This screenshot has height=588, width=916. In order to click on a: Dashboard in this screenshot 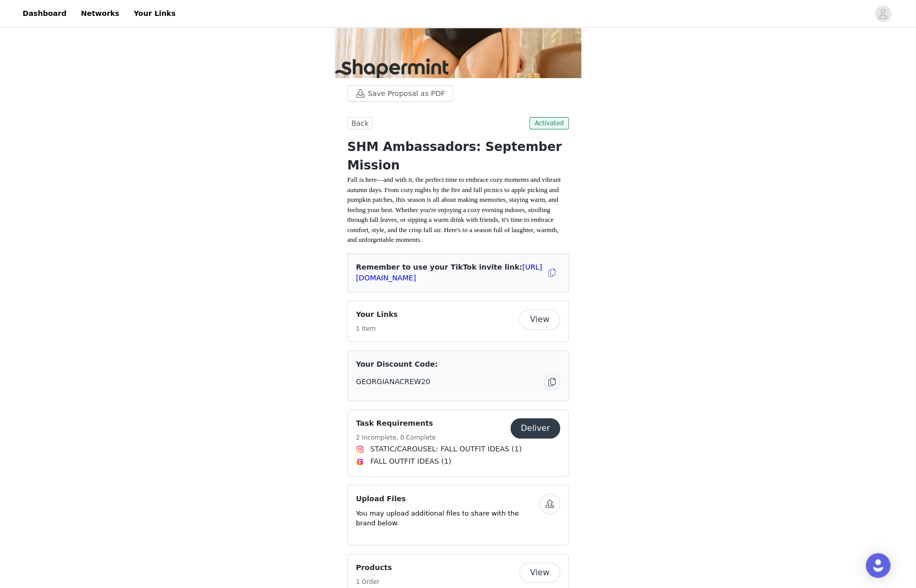, I will do `click(44, 13)`.